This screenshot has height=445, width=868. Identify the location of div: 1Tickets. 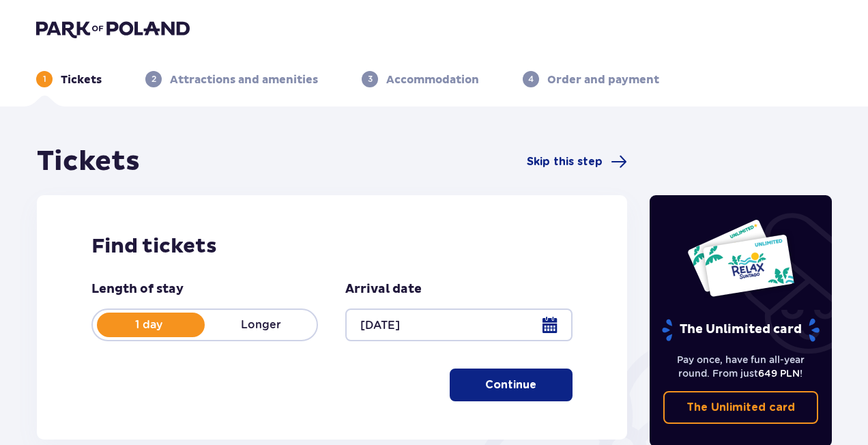
(69, 79).